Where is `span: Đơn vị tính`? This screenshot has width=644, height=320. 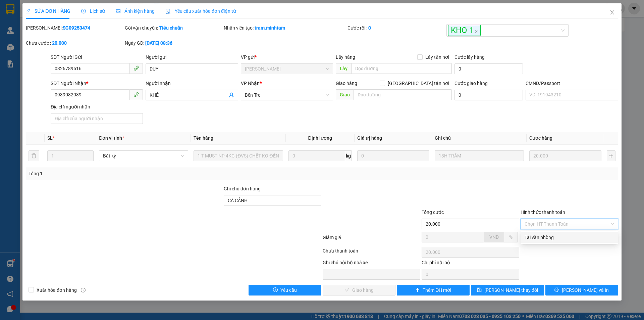
span: Đơn vị tính is located at coordinates (111, 138).